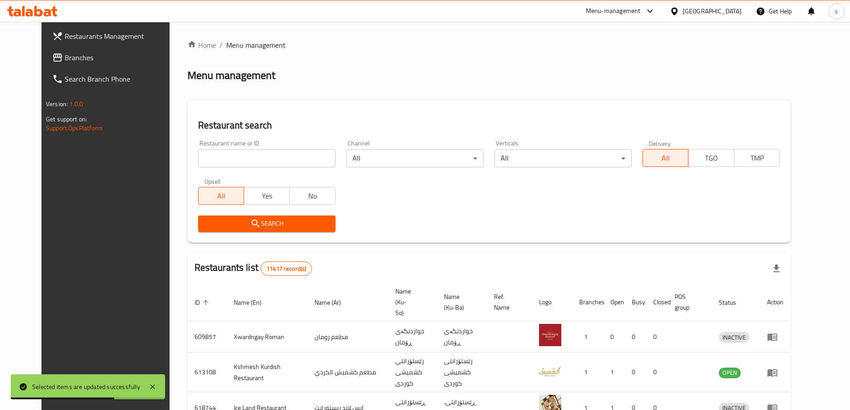  What do you see at coordinates (734, 337) in the screenshot?
I see `span: INACTIVE` at bounding box center [734, 337].